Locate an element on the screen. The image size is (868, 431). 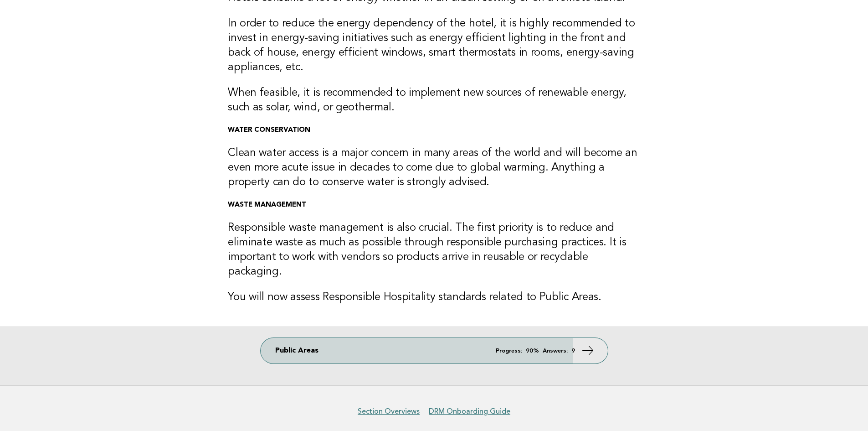
h3: Clean water access is a major concern in many areas of the world and will become an even more acu... is located at coordinates (434, 168).